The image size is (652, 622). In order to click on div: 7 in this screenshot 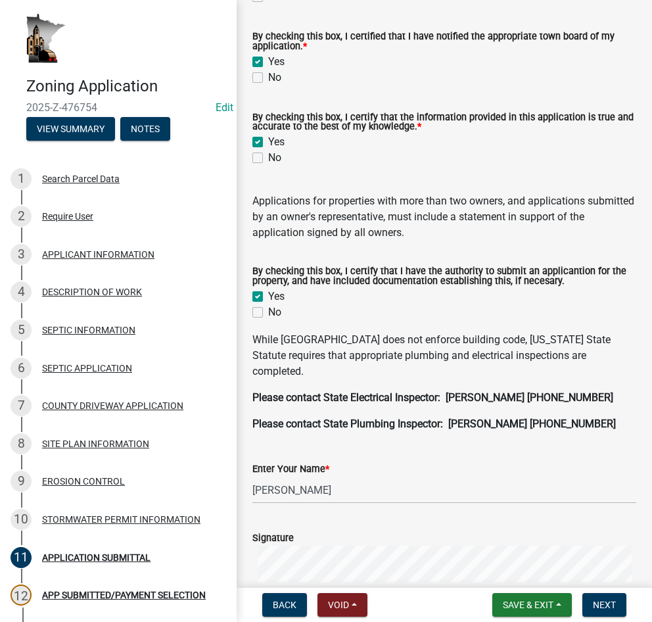, I will do `click(21, 406)`.